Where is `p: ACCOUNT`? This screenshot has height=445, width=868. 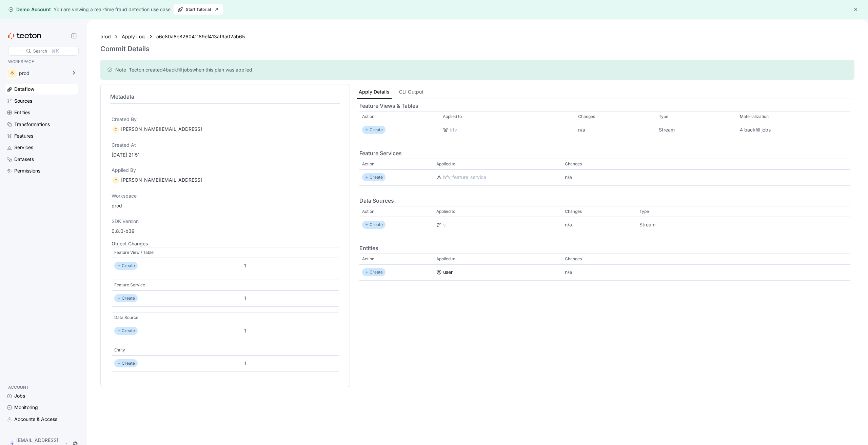
p: ACCOUNT is located at coordinates (42, 387).